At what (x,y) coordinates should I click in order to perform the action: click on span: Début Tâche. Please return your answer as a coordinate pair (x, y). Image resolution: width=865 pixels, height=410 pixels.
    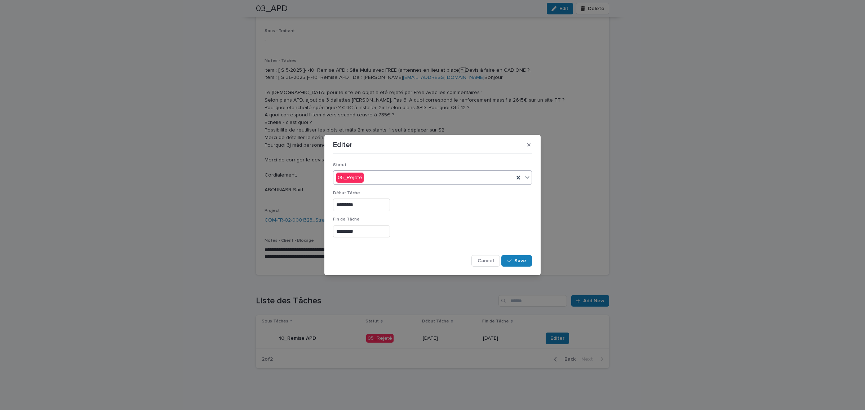
    Looking at the image, I should click on (346, 193).